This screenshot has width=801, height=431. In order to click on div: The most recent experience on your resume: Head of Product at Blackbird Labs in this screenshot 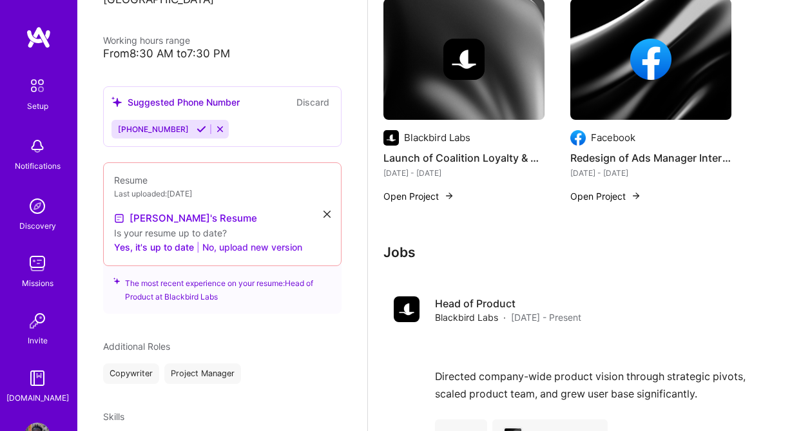, I will do `click(222, 286)`.